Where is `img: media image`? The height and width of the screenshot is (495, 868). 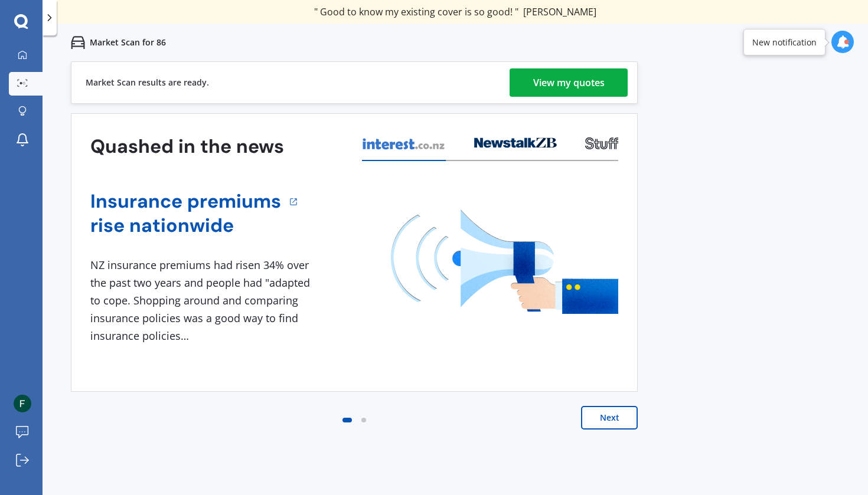
img: media image is located at coordinates (504, 262).